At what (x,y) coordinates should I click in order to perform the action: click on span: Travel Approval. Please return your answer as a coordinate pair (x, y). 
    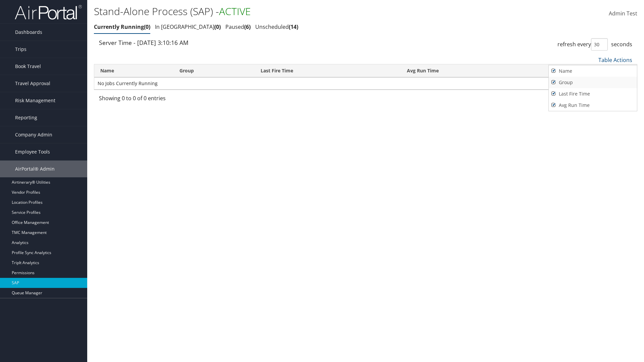
    Looking at the image, I should click on (33, 83).